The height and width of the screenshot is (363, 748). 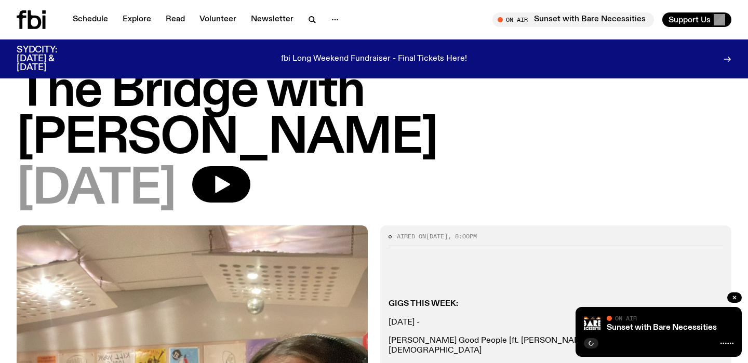 I want to click on button: Support Us, so click(x=696, y=20).